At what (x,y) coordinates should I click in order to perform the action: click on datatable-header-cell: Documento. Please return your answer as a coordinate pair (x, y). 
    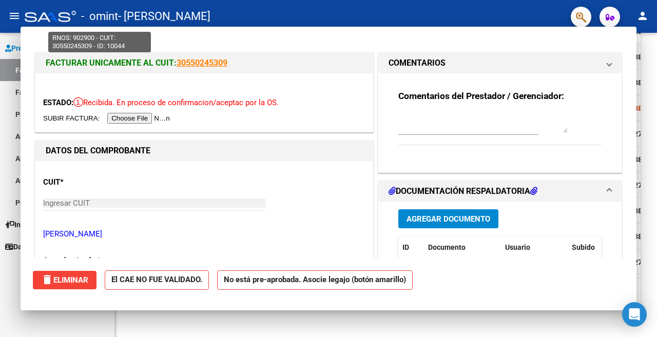
    Looking at the image, I should click on (462, 247).